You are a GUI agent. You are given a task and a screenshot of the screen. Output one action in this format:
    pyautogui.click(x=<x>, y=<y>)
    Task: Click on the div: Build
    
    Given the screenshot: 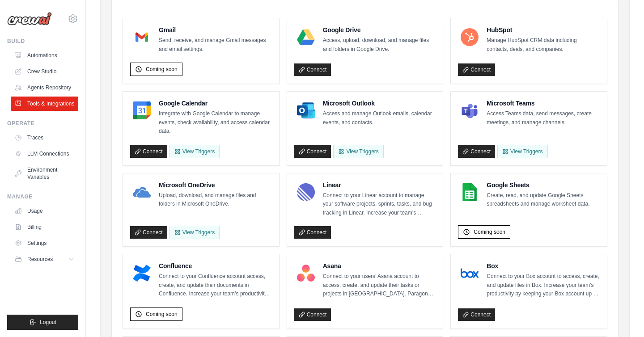 What is the action you would take?
    pyautogui.click(x=42, y=41)
    